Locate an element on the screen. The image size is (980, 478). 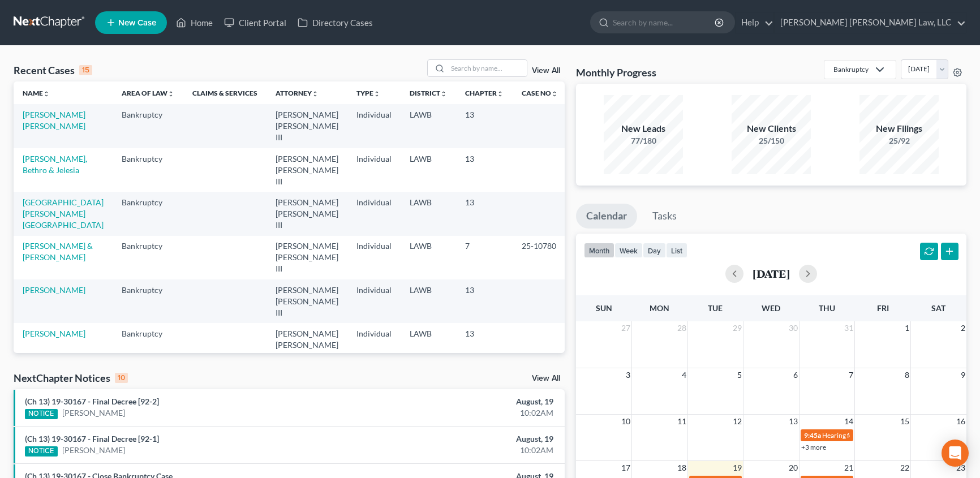
div: 15 is located at coordinates (86, 70).